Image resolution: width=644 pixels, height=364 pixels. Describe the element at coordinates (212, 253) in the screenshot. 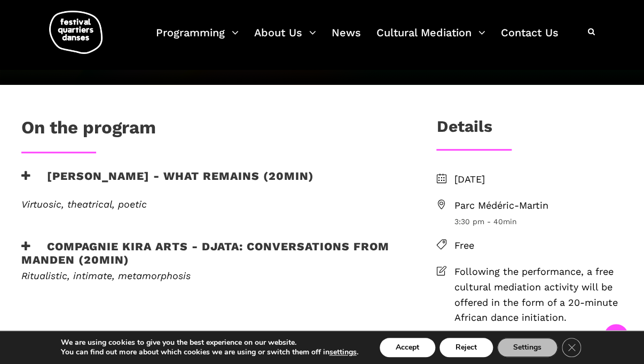

I see `h3: Compagnie Kira Arts - Djata: Conversations from Manden (20min)` at that location.